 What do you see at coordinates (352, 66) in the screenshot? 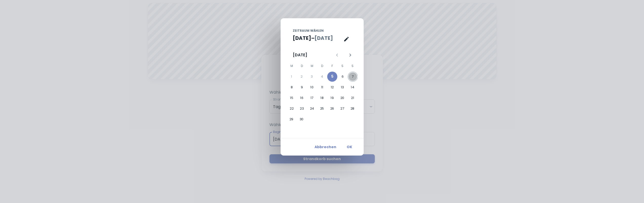
I see `span: Sonntag` at bounding box center [352, 66].